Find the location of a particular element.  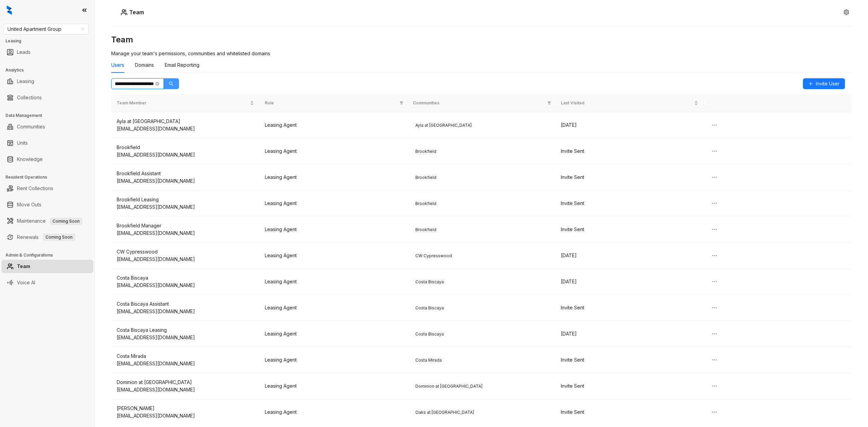

li: Maintenance is located at coordinates (47, 221).